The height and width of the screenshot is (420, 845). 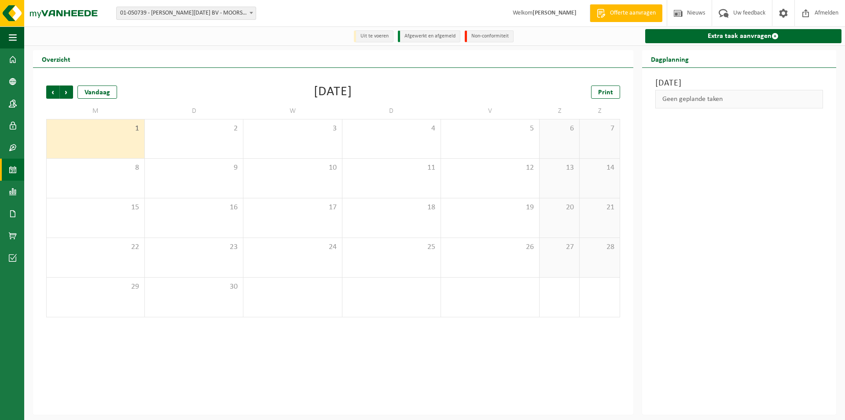 What do you see at coordinates (292, 207) in the screenshot?
I see `span: 17` at bounding box center [292, 207].